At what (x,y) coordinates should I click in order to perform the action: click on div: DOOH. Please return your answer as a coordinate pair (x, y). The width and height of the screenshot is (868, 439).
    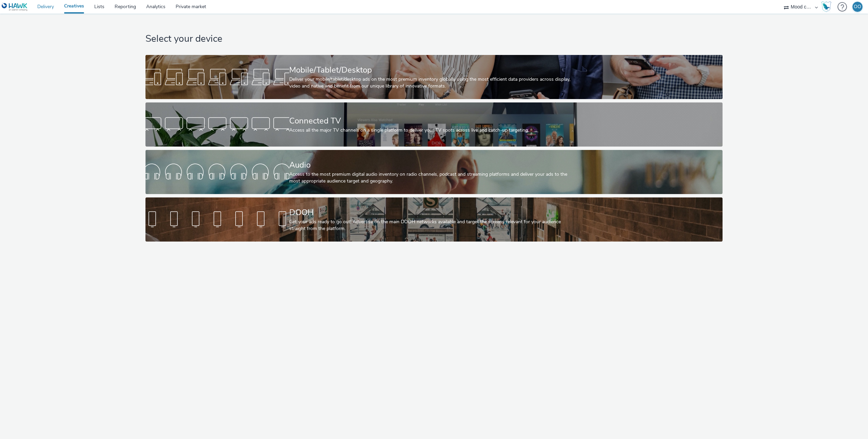
    Looking at the image, I should click on (432, 212).